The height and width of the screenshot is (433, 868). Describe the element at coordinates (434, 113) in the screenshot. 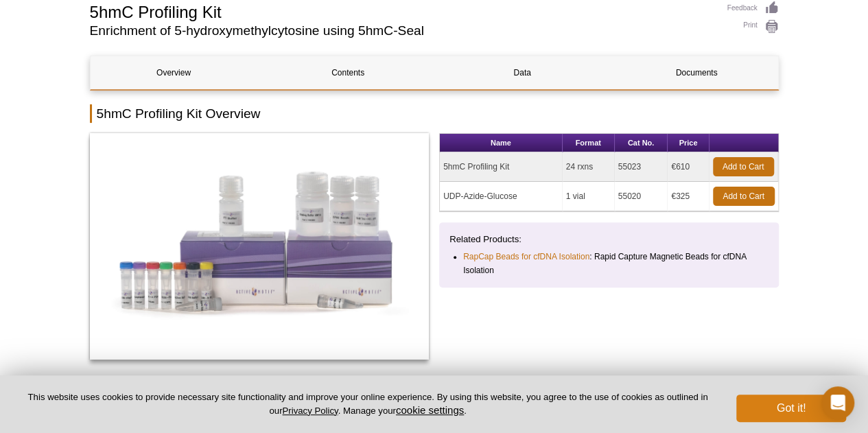

I see `h2: 5hmC Profiling Kit Overview` at that location.